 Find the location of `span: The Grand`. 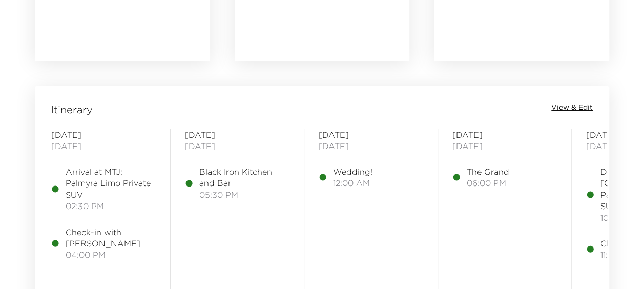

span: The Grand is located at coordinates (487, 172).